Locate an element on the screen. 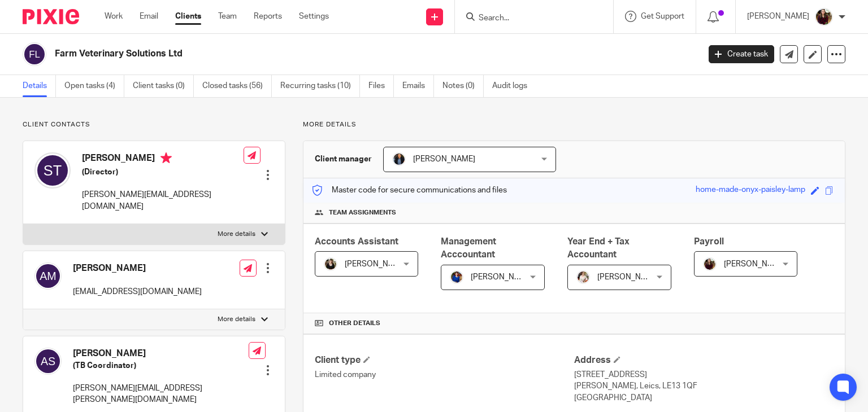 The image size is (868, 412). span: Accounts Assistant is located at coordinates (356, 242).